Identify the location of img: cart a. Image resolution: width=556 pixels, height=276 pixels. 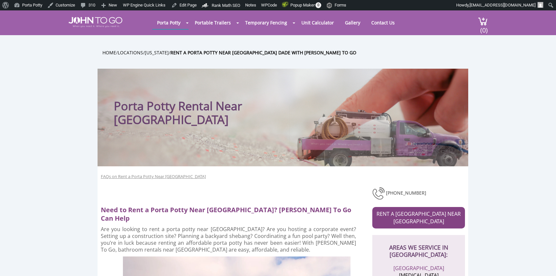
(483, 21).